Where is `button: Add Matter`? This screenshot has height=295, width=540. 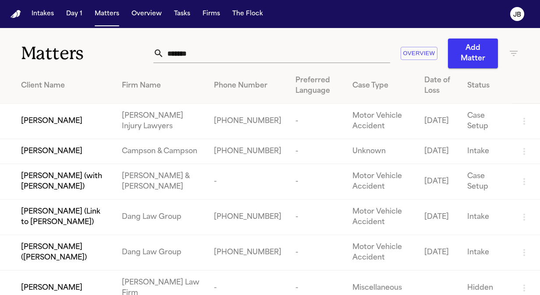 button: Add Matter is located at coordinates (473, 53).